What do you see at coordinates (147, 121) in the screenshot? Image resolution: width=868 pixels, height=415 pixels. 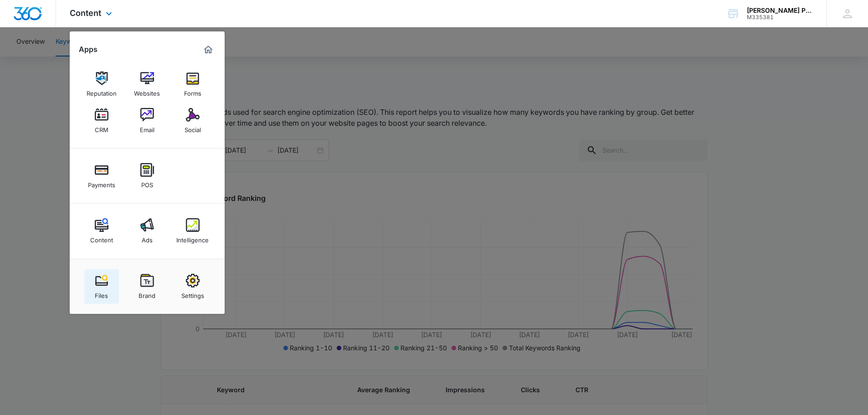 I see `a: Email` at bounding box center [147, 121].